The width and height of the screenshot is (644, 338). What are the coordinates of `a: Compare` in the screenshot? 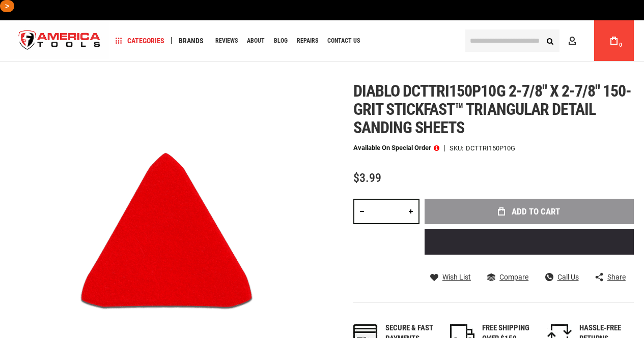 It's located at (508, 277).